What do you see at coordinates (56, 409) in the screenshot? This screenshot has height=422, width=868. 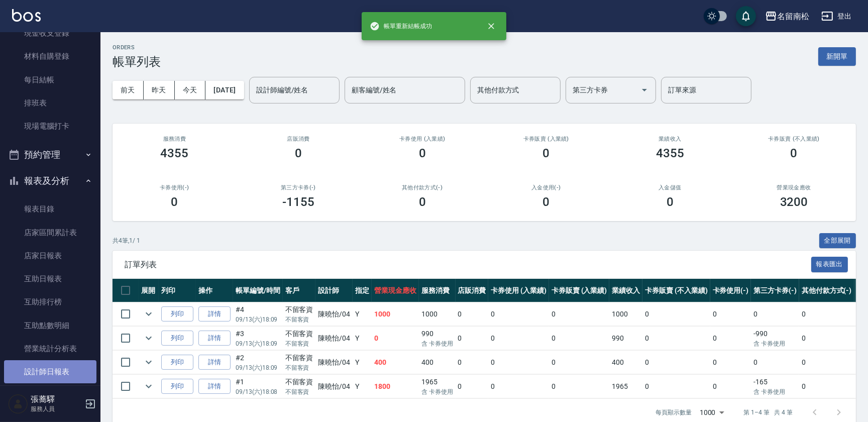 I see `p: 服務人員` at bounding box center [56, 409].